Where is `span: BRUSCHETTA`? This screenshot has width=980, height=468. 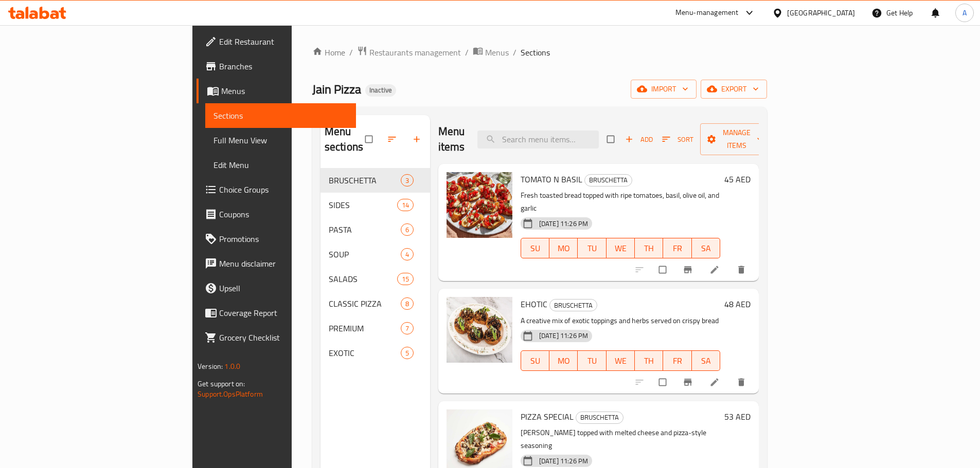
span: BRUSCHETTA is located at coordinates (573, 305).